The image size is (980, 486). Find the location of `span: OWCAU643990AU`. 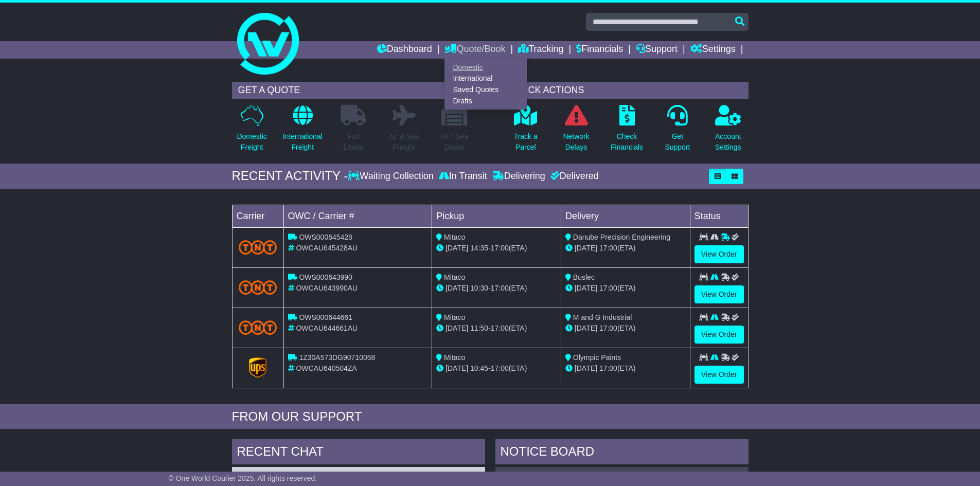

span: OWCAU643990AU is located at coordinates (327, 288).